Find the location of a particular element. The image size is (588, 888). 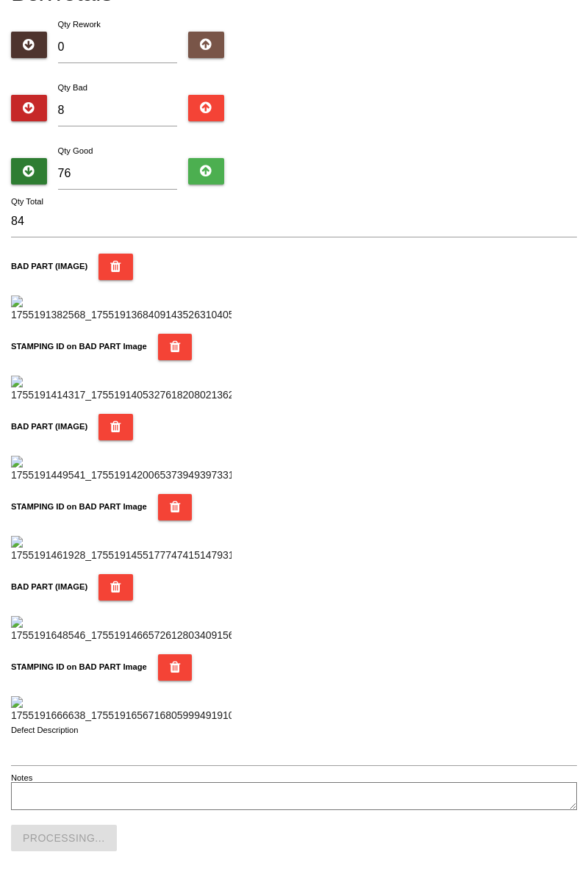

label: Qty Bad is located at coordinates (73, 88).